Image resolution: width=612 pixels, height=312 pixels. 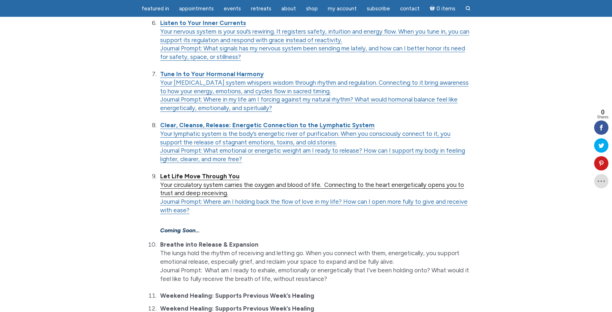 What do you see at coordinates (603, 117) in the screenshot?
I see `span: Shares` at bounding box center [603, 117].